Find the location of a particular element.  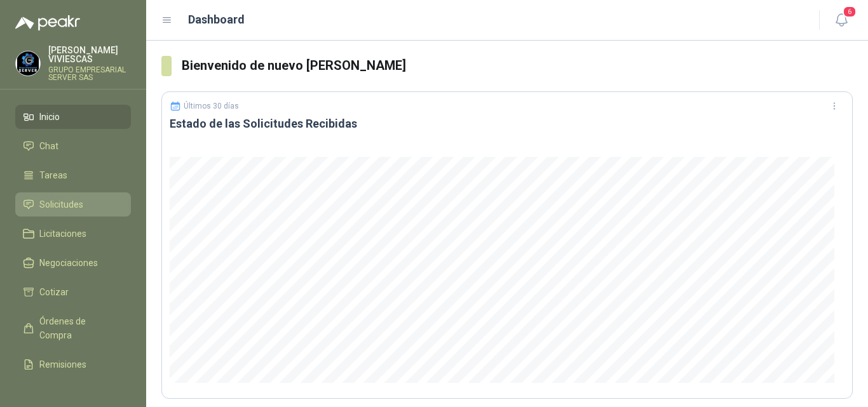

img: Logo peakr is located at coordinates (48, 23).